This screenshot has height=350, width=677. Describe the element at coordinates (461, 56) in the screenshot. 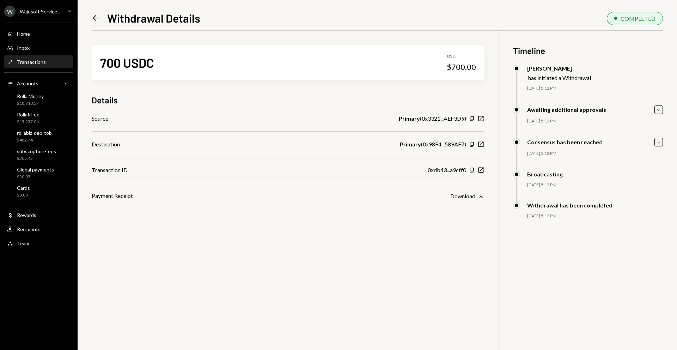

I see `div: USD` at that location.